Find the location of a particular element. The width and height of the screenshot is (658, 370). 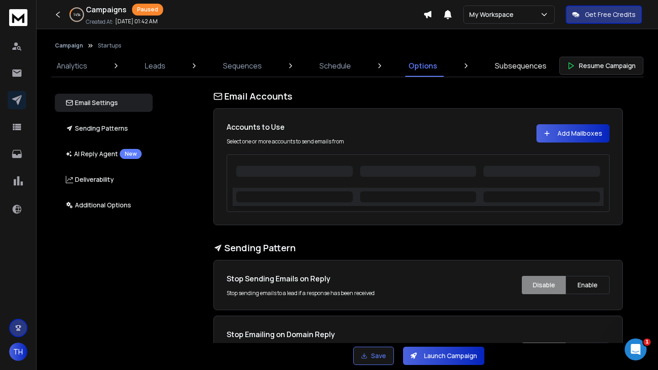

button: TH is located at coordinates (18, 352).